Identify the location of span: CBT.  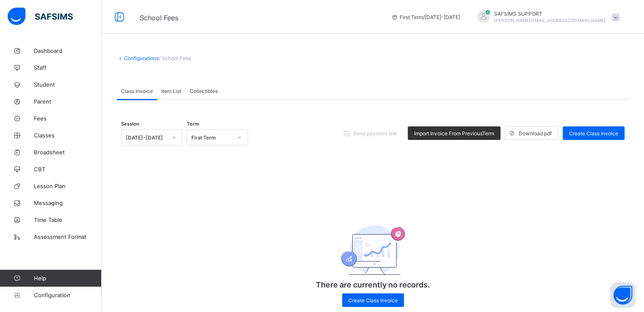
(68, 169).